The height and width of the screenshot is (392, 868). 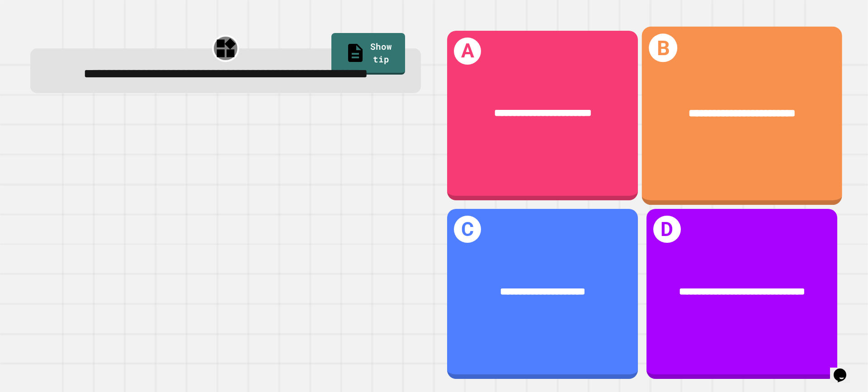 I want to click on h1: B, so click(x=664, y=48).